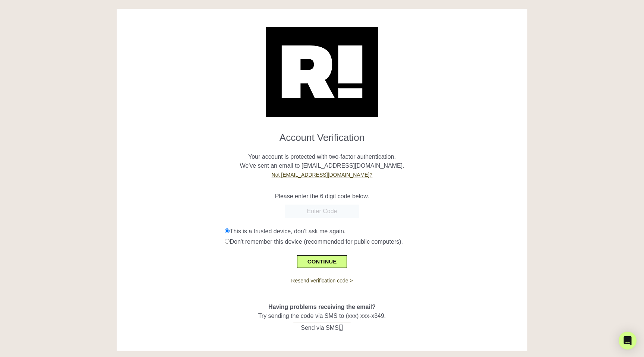  Describe the element at coordinates (322, 261) in the screenshot. I see `button: CONTINUE` at that location.